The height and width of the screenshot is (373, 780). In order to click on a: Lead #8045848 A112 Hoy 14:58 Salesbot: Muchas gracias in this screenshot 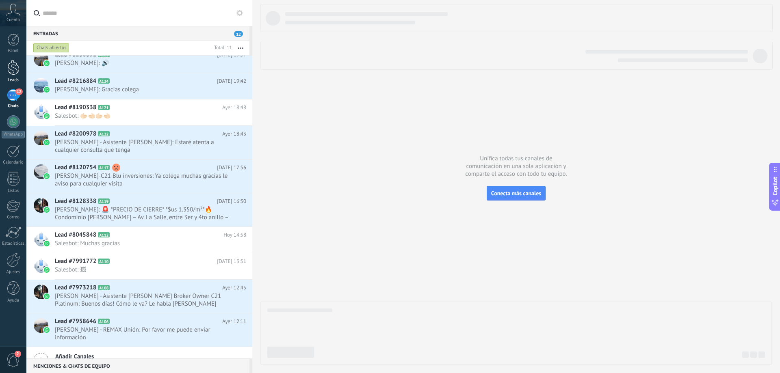, I will do `click(139, 240)`.